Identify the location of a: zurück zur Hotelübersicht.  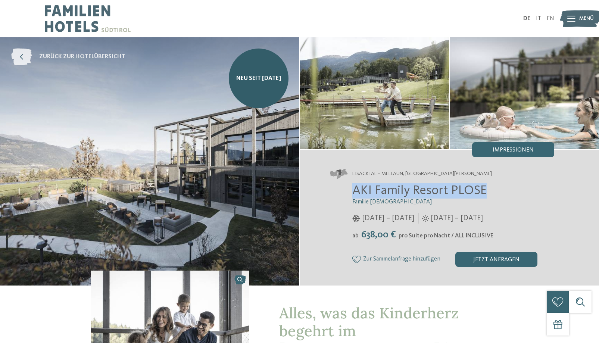
(68, 57).